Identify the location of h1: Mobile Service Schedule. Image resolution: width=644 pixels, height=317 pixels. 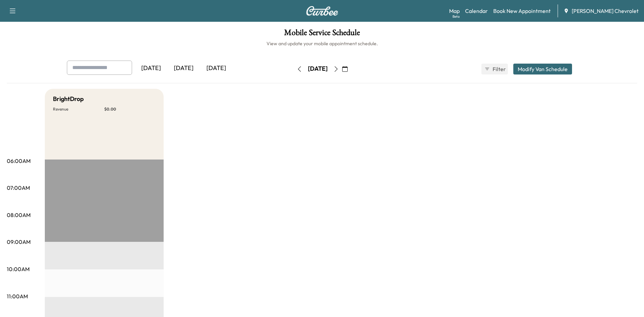
(322, 34).